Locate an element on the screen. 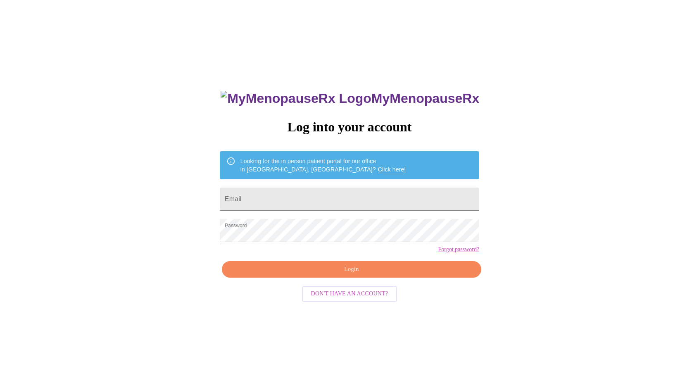 This screenshot has height=371, width=699. a: Click here! is located at coordinates (392, 169).